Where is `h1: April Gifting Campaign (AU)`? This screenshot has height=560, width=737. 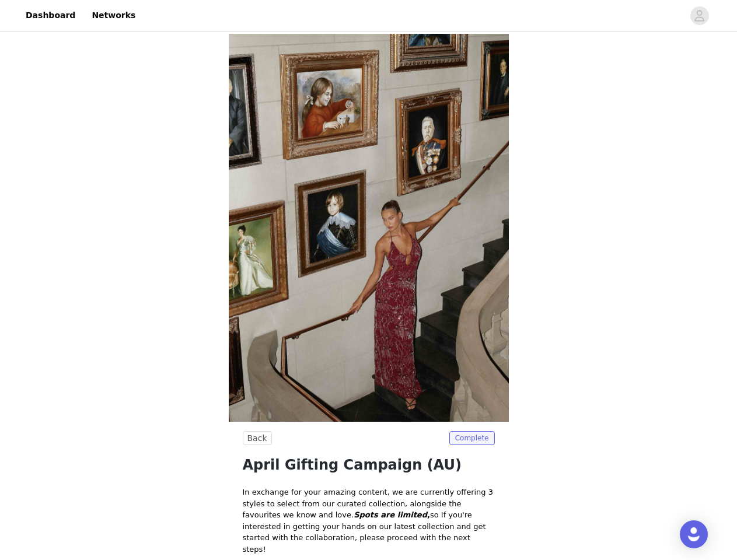
h1: April Gifting Campaign (AU) is located at coordinates (369, 465).